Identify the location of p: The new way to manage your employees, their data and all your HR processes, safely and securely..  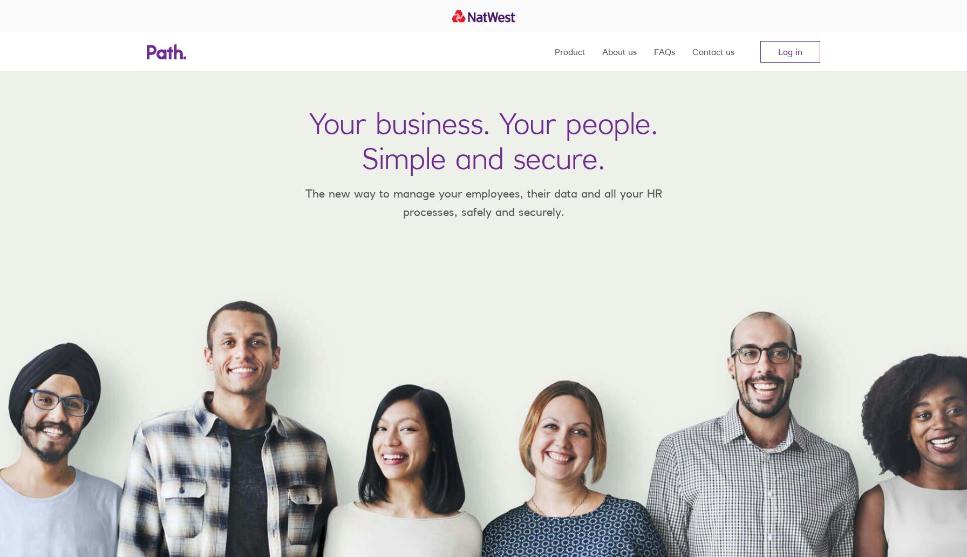
(483, 202).